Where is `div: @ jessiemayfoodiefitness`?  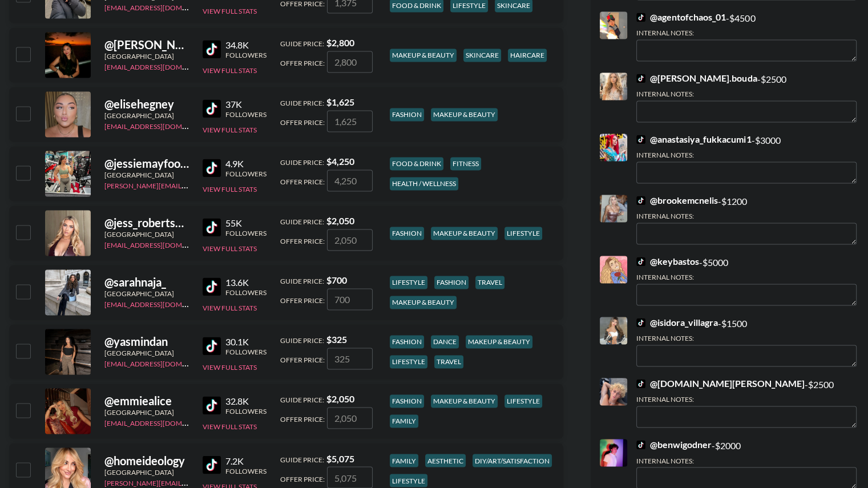 div: @ jessiemayfoodiefitness is located at coordinates (147, 163).